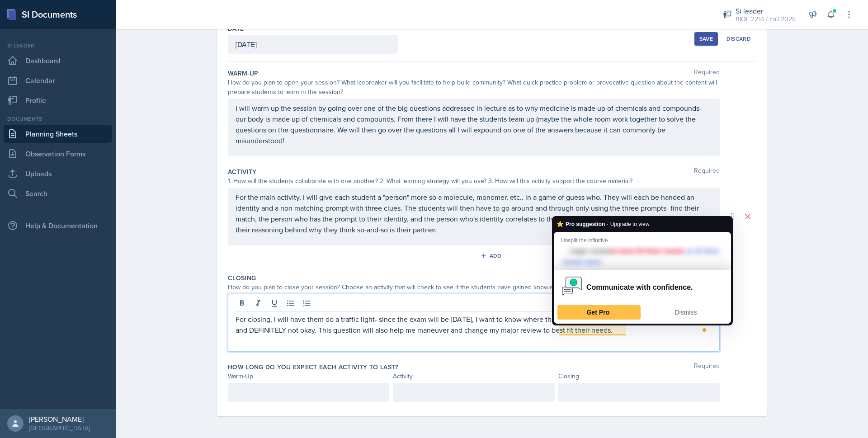 The height and width of the screenshot is (438, 868). I want to click on div: Warm-Up, so click(308, 376).